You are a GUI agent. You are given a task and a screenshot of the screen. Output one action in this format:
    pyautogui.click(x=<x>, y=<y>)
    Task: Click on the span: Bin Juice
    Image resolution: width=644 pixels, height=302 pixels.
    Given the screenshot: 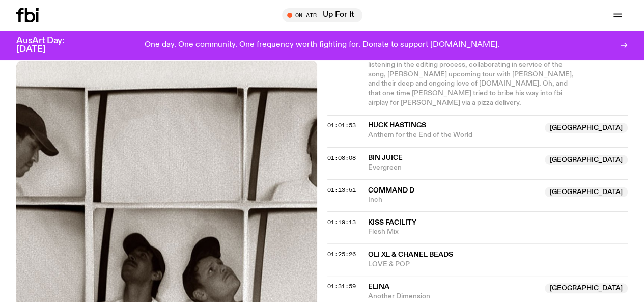 What is the action you would take?
    pyautogui.click(x=385, y=158)
    